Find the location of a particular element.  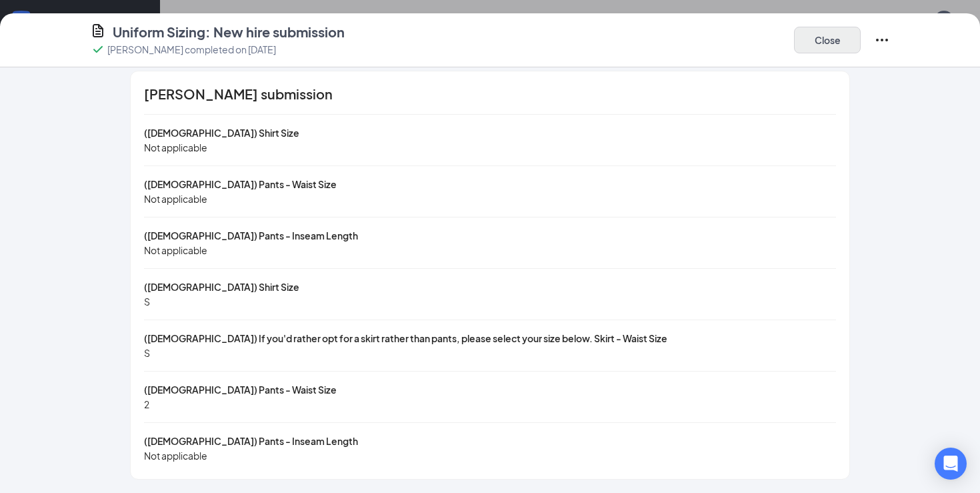

svg: Ellipses is located at coordinates (882, 40).